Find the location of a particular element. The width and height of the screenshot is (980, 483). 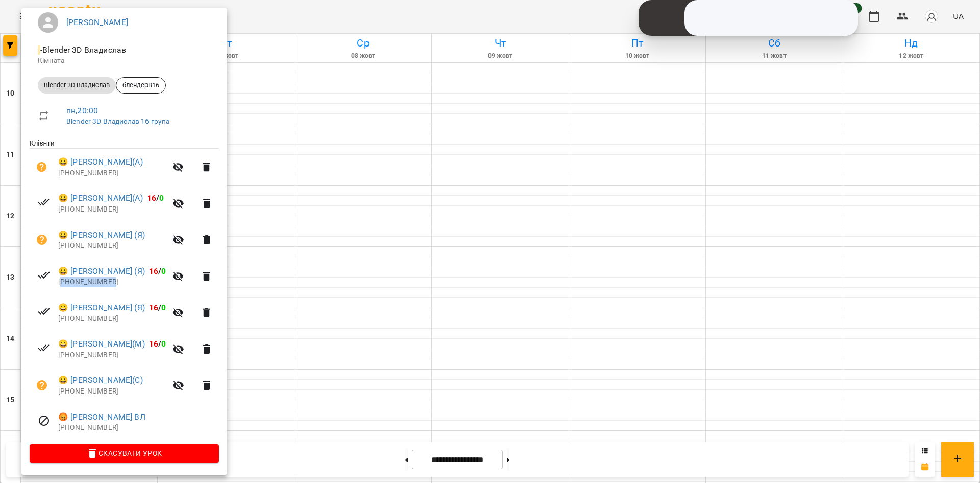

span: - Blender 3D Владислав is located at coordinates (83, 49).